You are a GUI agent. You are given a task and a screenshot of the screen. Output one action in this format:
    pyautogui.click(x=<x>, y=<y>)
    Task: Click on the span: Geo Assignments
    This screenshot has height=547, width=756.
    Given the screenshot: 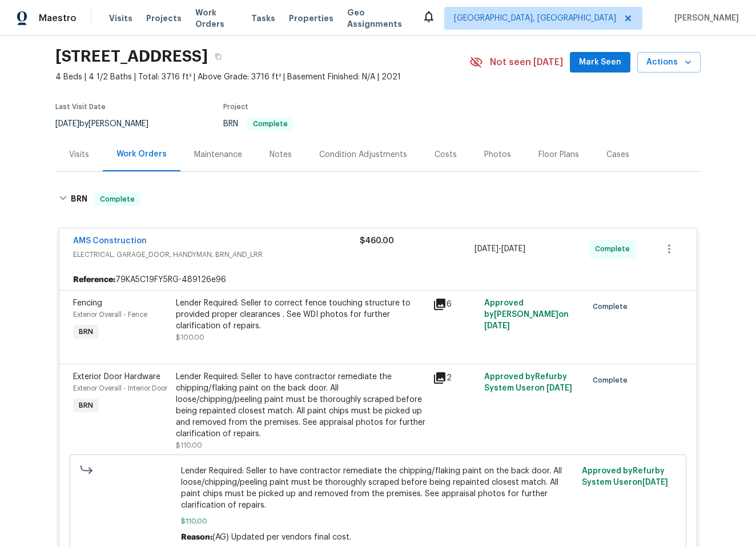 What is the action you would take?
    pyautogui.click(x=377, y=18)
    